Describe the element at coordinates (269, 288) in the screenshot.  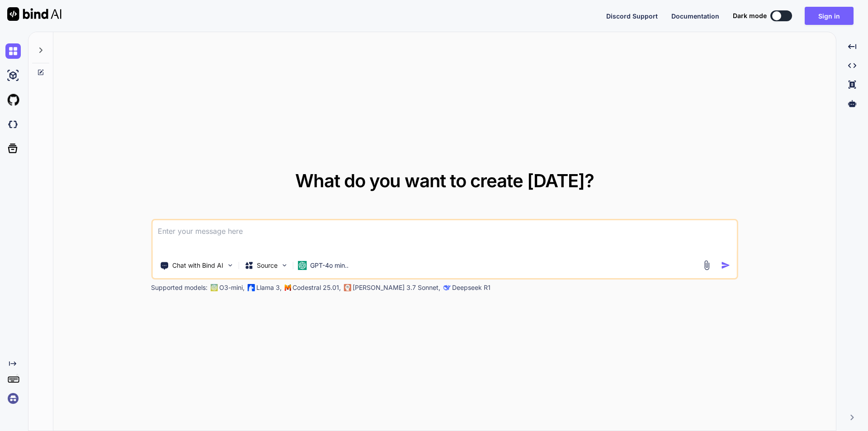
I see `p: Llama 3,` at that location.